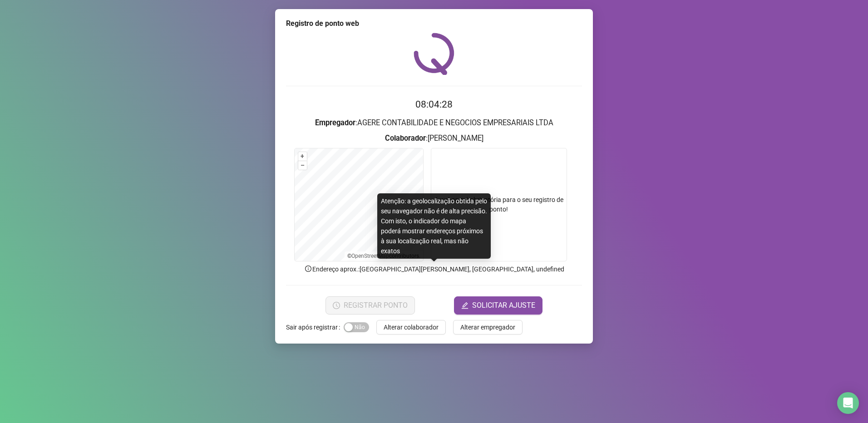 The width and height of the screenshot is (868, 423). I want to click on span: SOLICITAR AJUSTE, so click(503, 305).